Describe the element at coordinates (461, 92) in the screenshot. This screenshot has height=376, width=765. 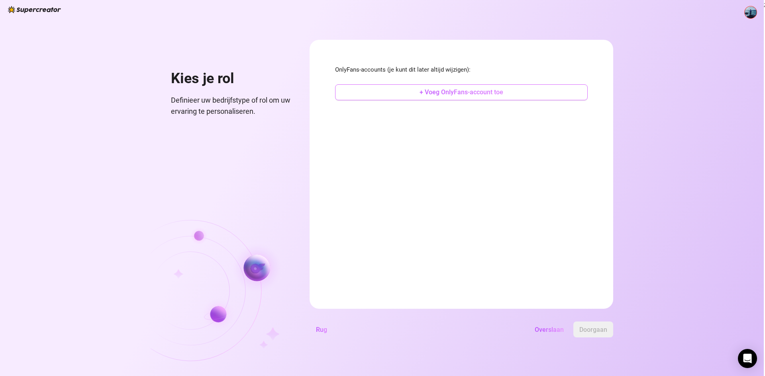
I see `font: + Voeg OnlyFans-account toe` at that location.